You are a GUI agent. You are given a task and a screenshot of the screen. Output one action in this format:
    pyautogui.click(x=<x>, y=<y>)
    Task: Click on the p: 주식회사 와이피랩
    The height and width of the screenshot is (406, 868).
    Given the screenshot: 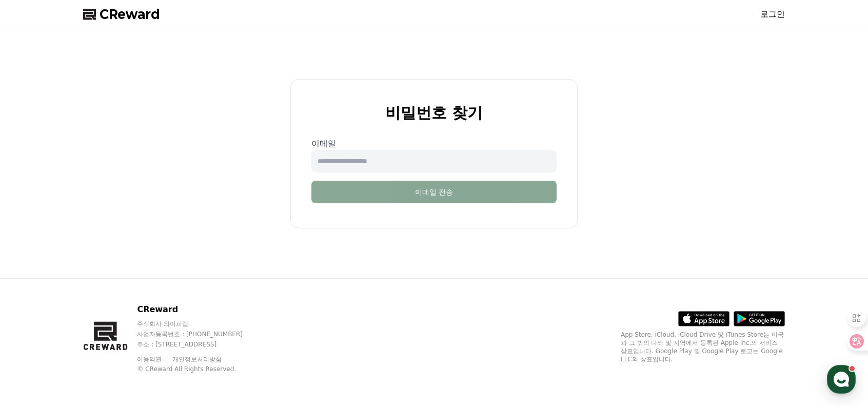 What is the action you would take?
    pyautogui.click(x=200, y=324)
    